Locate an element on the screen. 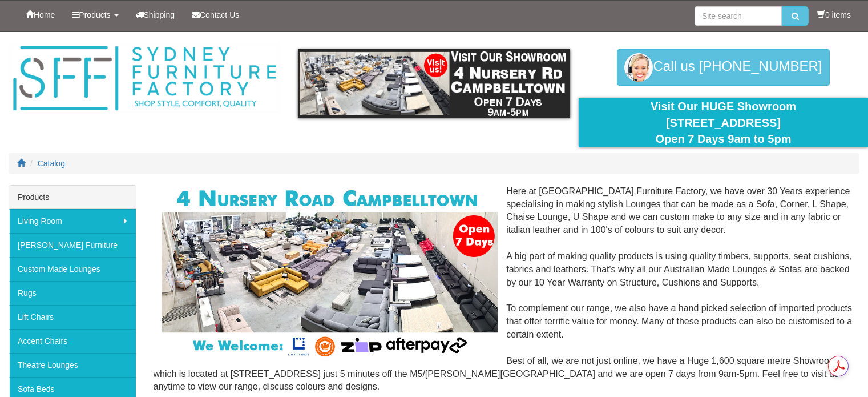 Image resolution: width=868 pixels, height=397 pixels. img: Sydney Furniture Factory is located at coordinates (145, 78).